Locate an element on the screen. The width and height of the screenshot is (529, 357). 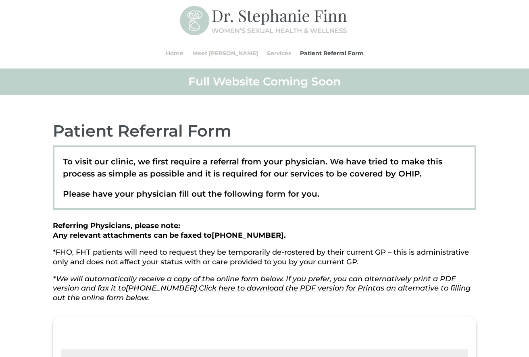
h2: Full Website Coming Soon is located at coordinates (264, 83).